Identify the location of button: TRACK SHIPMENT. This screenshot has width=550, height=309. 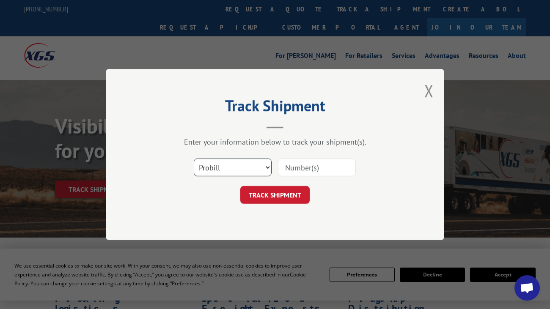
(275, 195).